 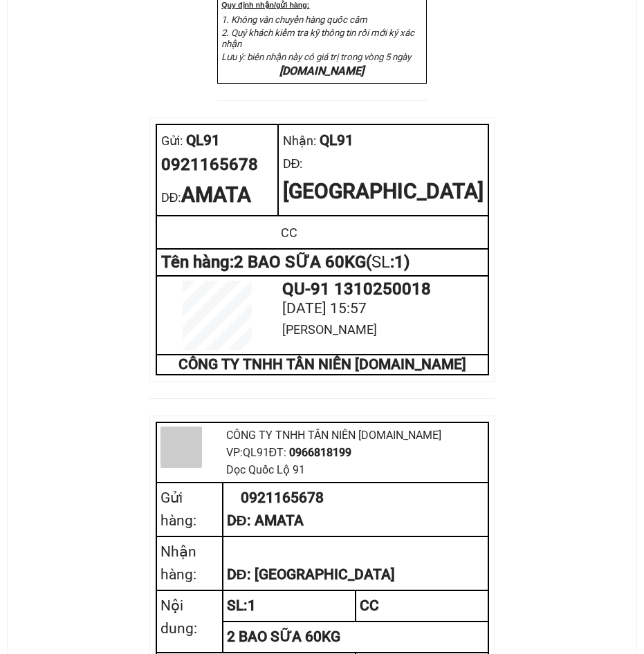 I want to click on td: 0921165678, so click(x=355, y=509).